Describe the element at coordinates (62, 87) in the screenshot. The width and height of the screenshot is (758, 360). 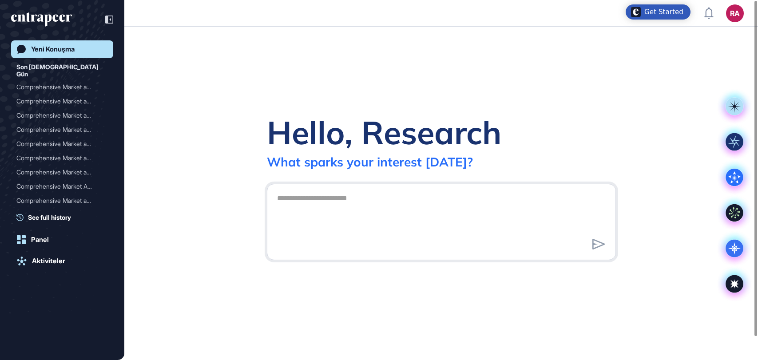
I see `div: Comprehensive Market and Logistics Analysis for Organic Surface-Active Products under GTIP Code 3...` at that location.